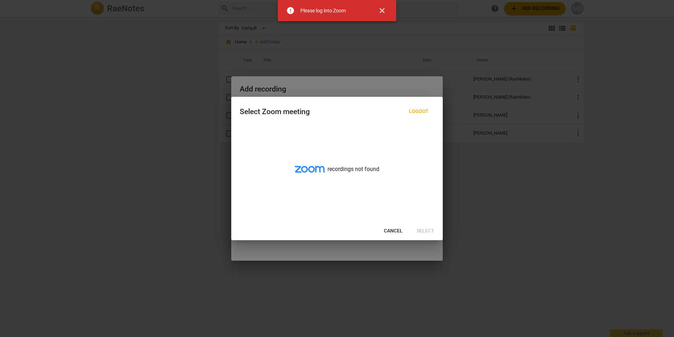  What do you see at coordinates (275, 111) in the screenshot?
I see `div: Select Zoom meeting` at bounding box center [275, 111].